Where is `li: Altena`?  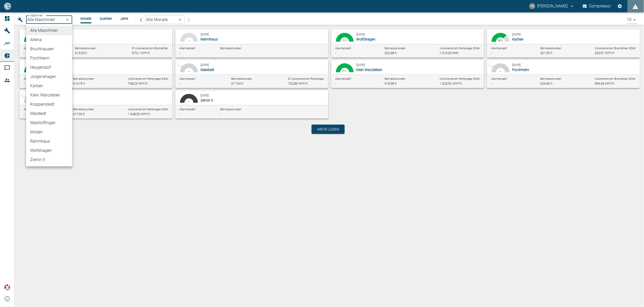
li: Altena is located at coordinates (49, 40).